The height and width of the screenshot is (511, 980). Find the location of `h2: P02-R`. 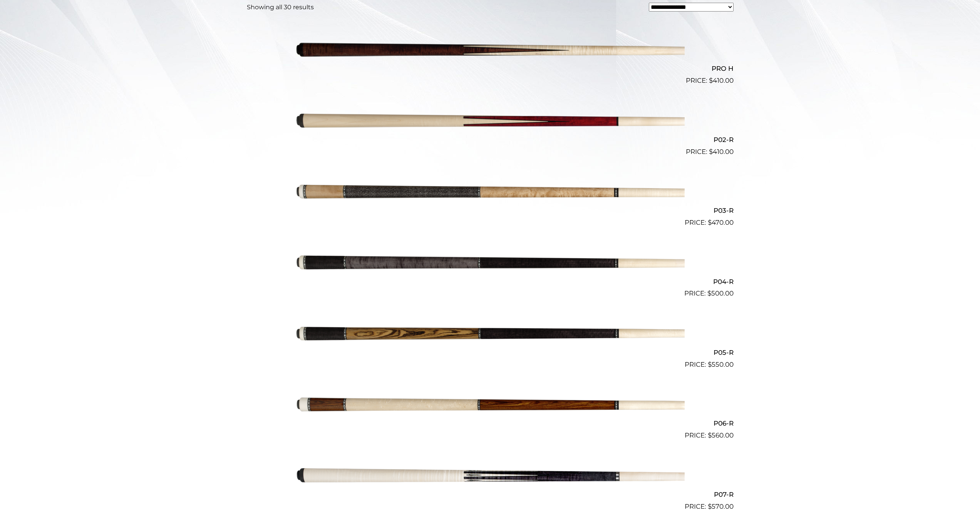

h2: P02-R is located at coordinates (490, 139).